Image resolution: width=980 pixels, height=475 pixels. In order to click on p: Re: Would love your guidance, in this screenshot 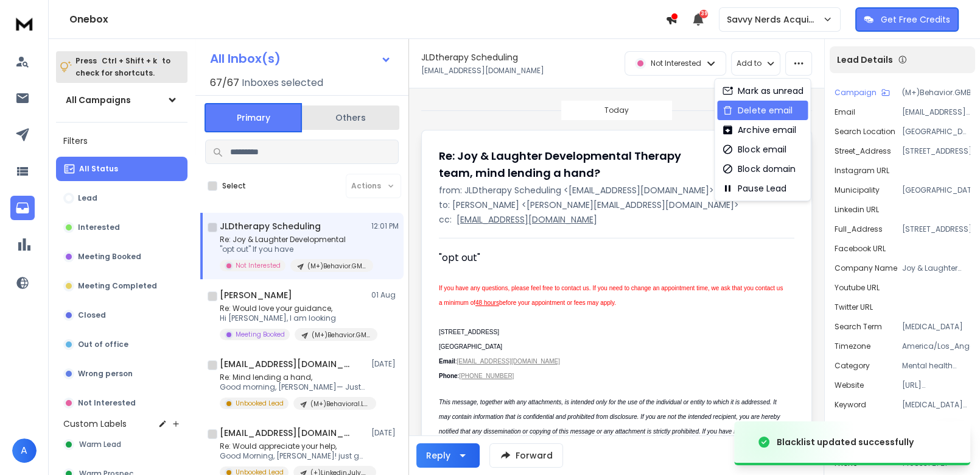, I will do `click(293, 309)`.